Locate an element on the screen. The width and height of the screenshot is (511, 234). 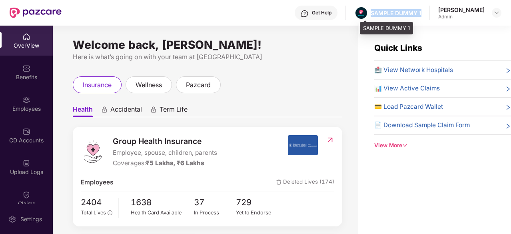
span: 📄 Download Sample Claim Form is located at coordinates (422, 125).